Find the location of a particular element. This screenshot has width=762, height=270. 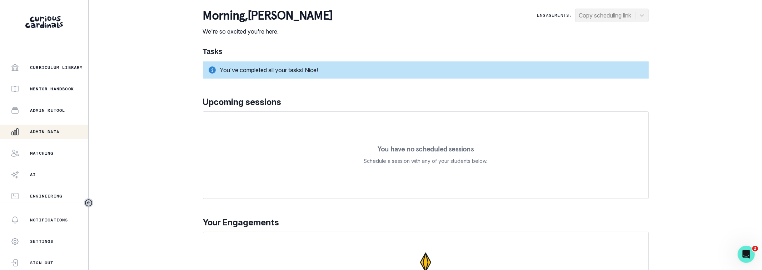

p: Curriculum Library is located at coordinates (56, 68).